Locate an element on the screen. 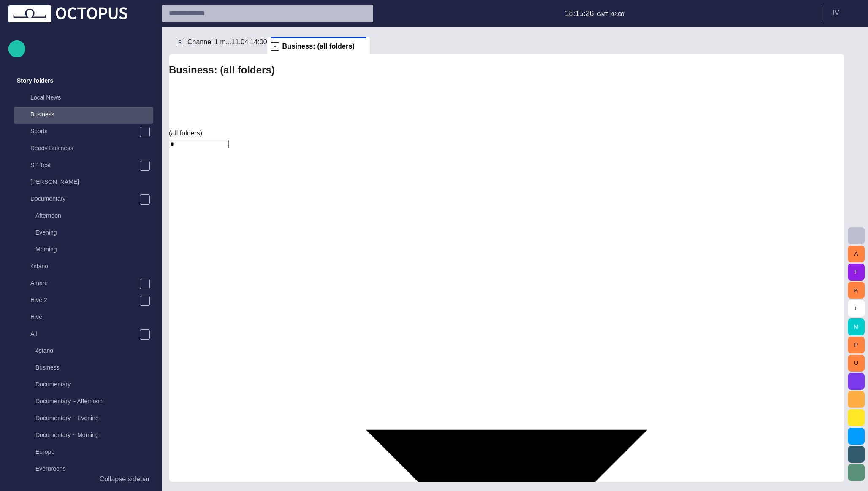 This screenshot has height=491, width=868. h2: Business: (all folders) is located at coordinates (507, 70).